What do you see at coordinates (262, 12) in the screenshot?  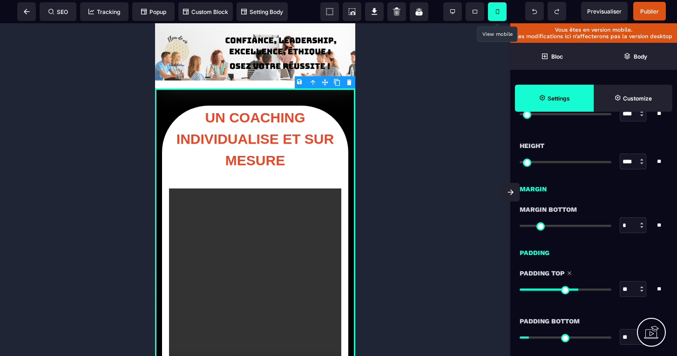 I see `span: Setting Body` at bounding box center [262, 12].